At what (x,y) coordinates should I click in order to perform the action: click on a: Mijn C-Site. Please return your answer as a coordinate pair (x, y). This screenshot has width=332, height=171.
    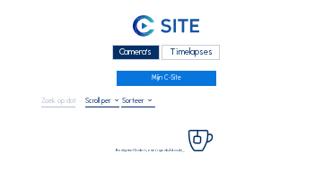
    Looking at the image, I should click on (166, 78).